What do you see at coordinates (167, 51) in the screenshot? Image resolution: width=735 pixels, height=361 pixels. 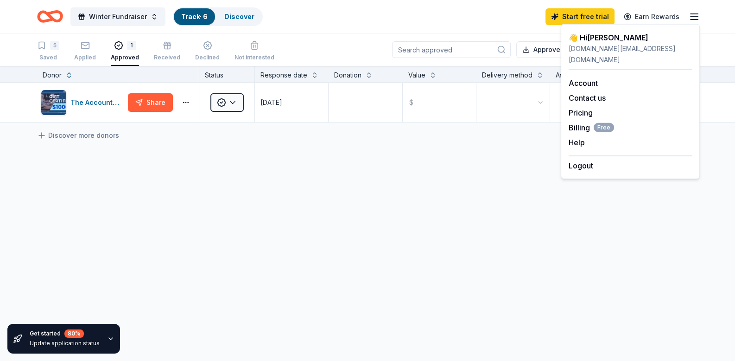 I see `button: Received` at bounding box center [167, 51].